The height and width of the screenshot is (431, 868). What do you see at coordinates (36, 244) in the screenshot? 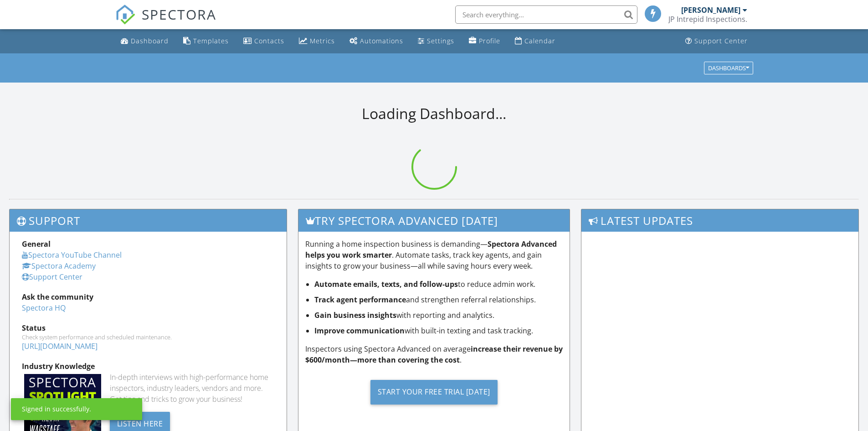
I see `strong: General` at bounding box center [36, 244].